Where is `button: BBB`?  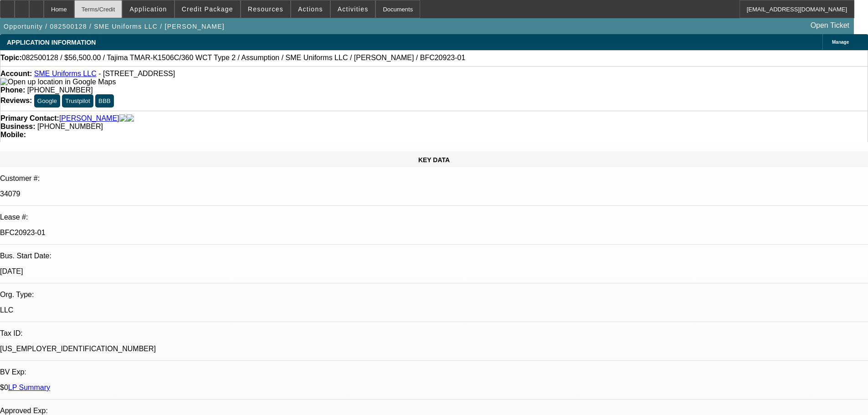
button: BBB is located at coordinates (104, 100).